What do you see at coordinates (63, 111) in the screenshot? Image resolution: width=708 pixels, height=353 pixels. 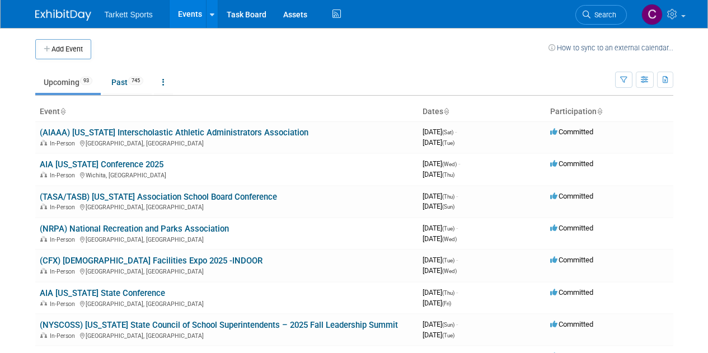 I see `a: Sort by Event Name` at bounding box center [63, 111].